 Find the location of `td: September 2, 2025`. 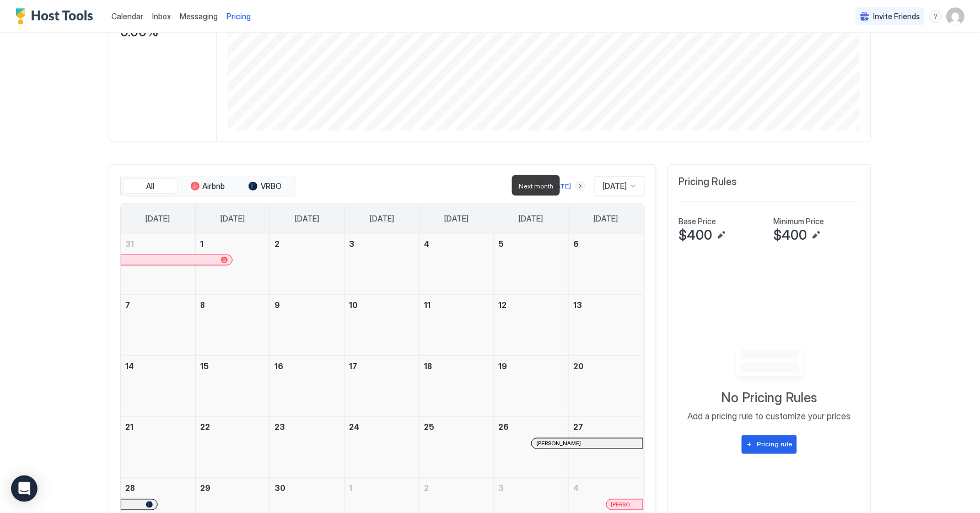

td: September 2, 2025 is located at coordinates (307, 264).